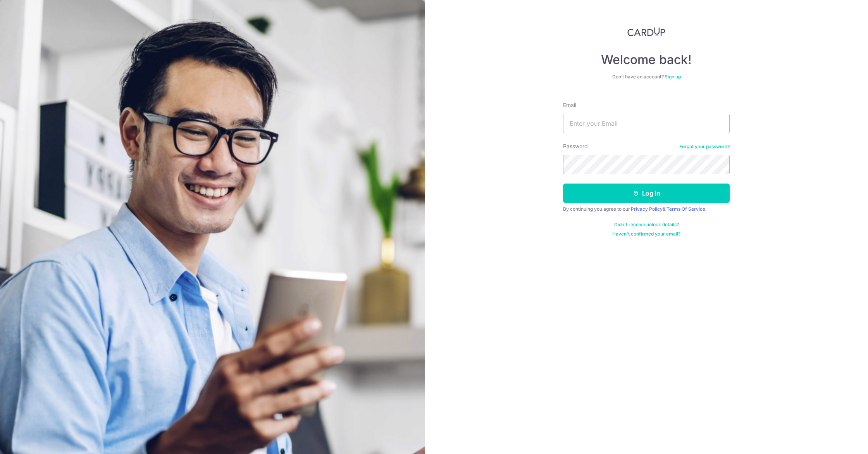 This screenshot has height=454, width=868. What do you see at coordinates (646, 32) in the screenshot?
I see `img: CardUp Logo` at bounding box center [646, 32].